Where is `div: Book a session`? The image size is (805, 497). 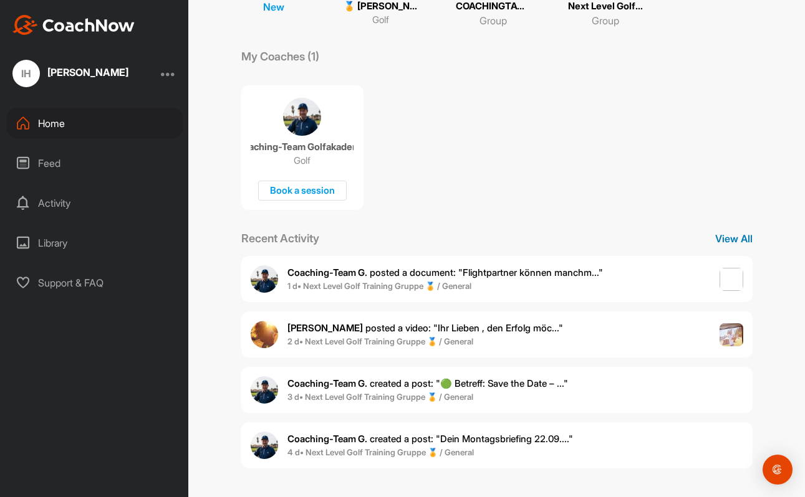 div: Book a session is located at coordinates (302, 191).